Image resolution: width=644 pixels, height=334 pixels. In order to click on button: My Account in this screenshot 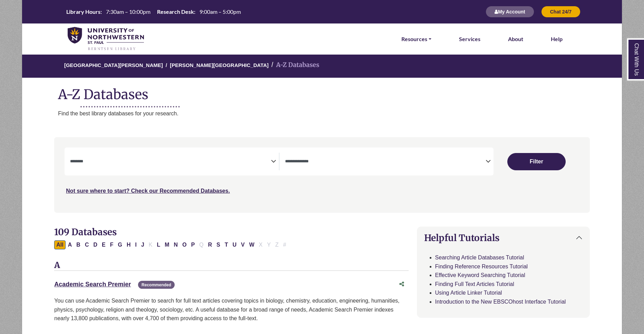, I will do `click(510, 12)`.